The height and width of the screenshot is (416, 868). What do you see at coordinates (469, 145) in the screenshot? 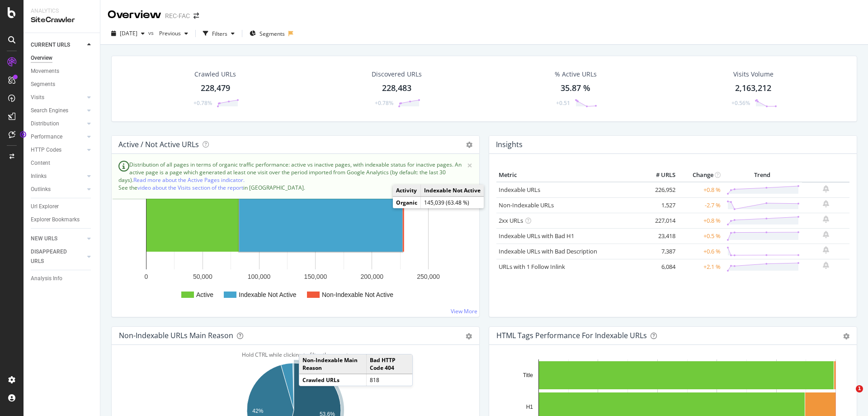
I see `i: Options` at bounding box center [469, 145].